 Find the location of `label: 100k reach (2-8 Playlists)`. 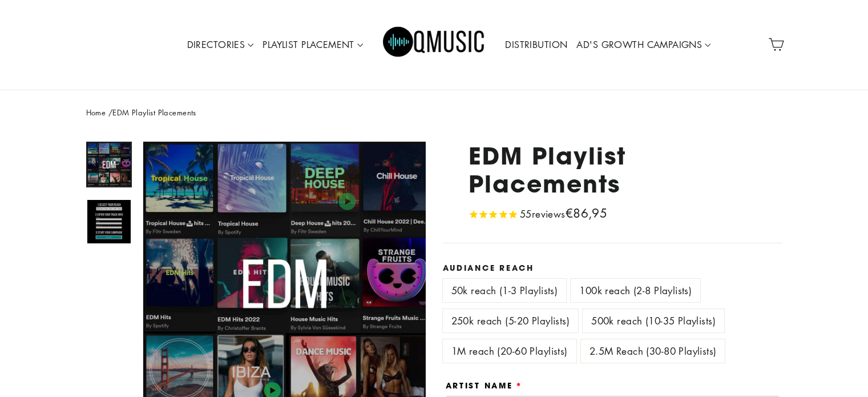

label: 100k reach (2-8 Playlists) is located at coordinates (635, 290).